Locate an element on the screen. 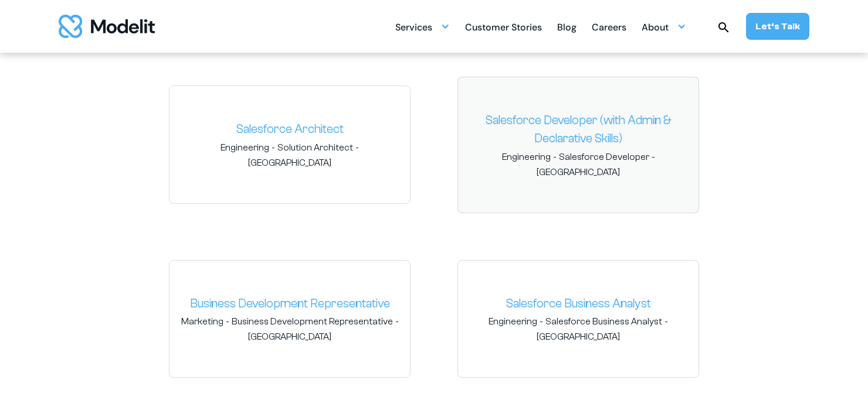 This screenshot has width=868, height=414. span: Salesforce Business Analyst is located at coordinates (603, 322).